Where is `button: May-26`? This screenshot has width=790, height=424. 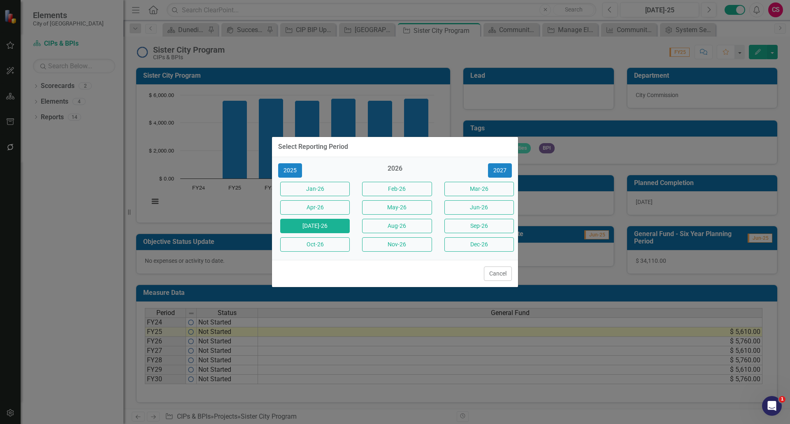
button: May-26 is located at coordinates (397, 207).